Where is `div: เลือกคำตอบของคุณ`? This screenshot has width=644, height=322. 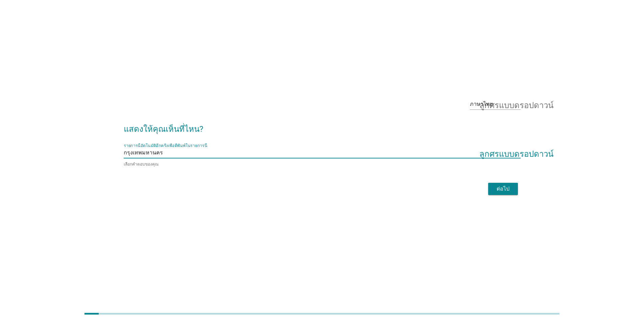 div: เลือกคำตอบของคุณ is located at coordinates (322, 164).